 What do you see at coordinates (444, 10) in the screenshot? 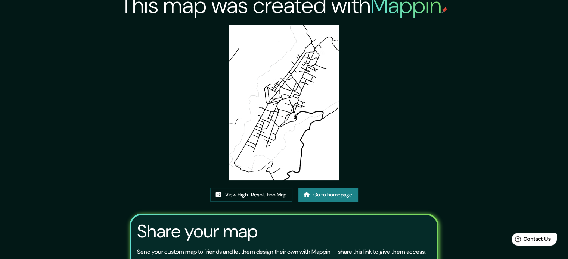
I see `img: mappin-pin` at bounding box center [444, 10].